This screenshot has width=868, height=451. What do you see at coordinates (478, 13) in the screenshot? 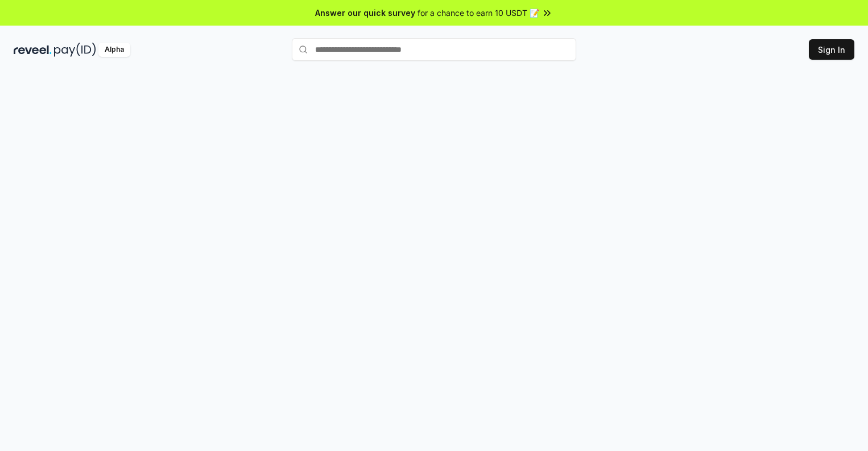
I see `span: for a chance to earn 10 USDT 📝` at bounding box center [478, 13].